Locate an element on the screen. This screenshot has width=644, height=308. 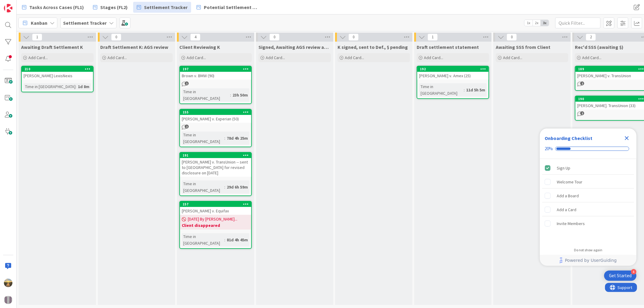
span: Potential Settlement (Discussions) is located at coordinates (231, 7).